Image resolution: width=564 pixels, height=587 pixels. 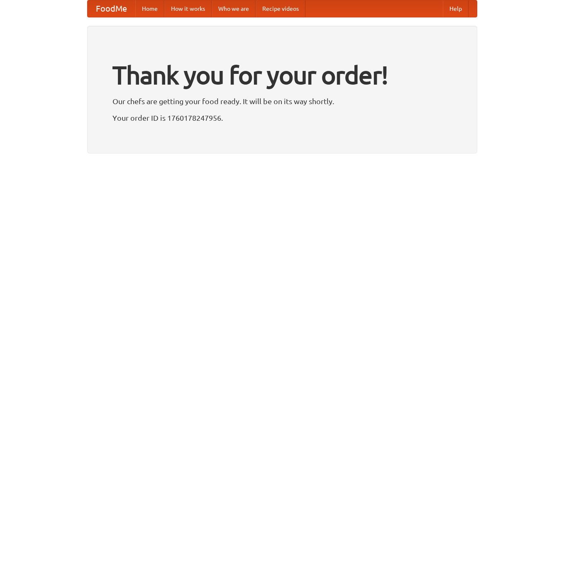 I want to click on p: Our chefs are getting your food ready. It will be on its way shortly., so click(x=282, y=101).